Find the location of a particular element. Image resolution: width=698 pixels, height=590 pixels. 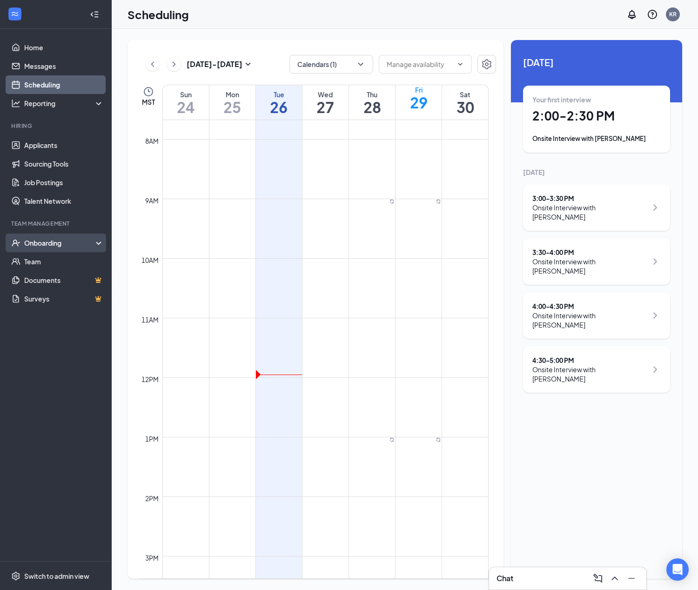

div: Your first interview is located at coordinates (597, 100).